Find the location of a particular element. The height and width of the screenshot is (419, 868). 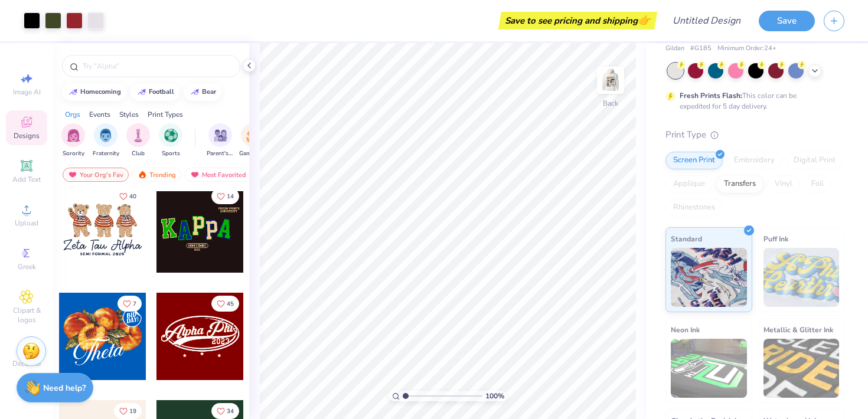

div: This color can be expedited for 5 day delivery. is located at coordinates (753, 101).